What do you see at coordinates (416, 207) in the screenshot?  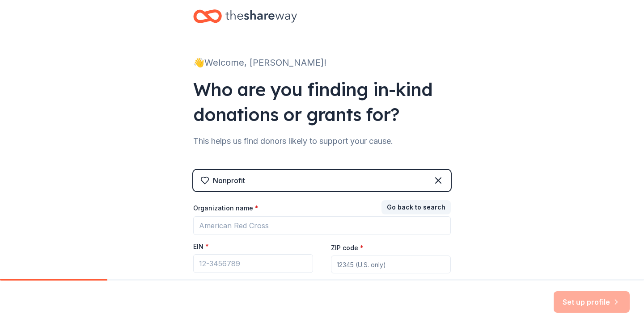 I see `button: Go back to search` at bounding box center [416, 207].